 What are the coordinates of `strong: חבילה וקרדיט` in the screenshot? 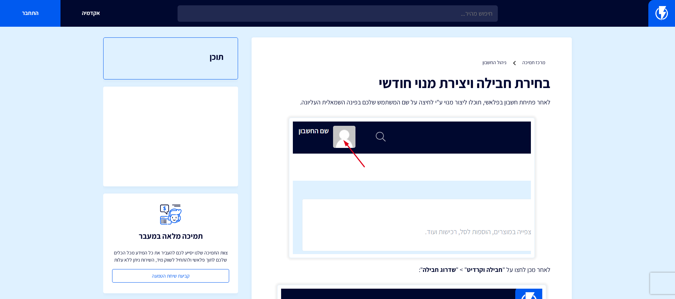 It's located at (485, 269).